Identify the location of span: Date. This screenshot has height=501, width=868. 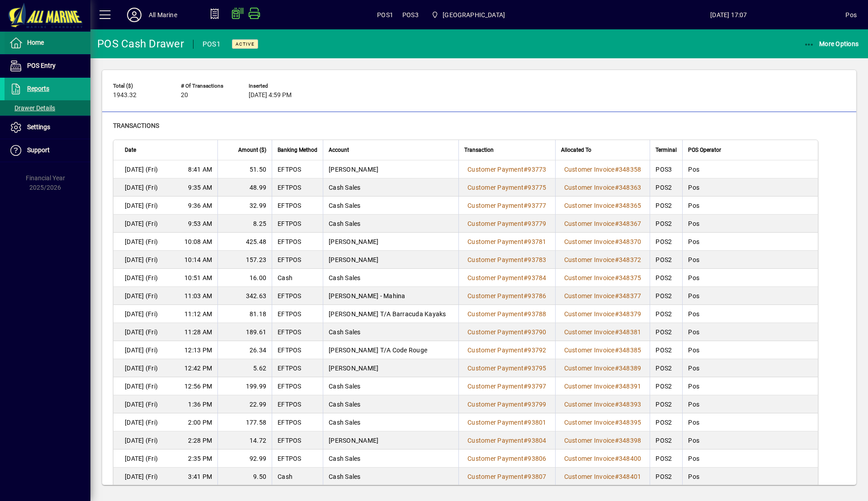
(130, 150).